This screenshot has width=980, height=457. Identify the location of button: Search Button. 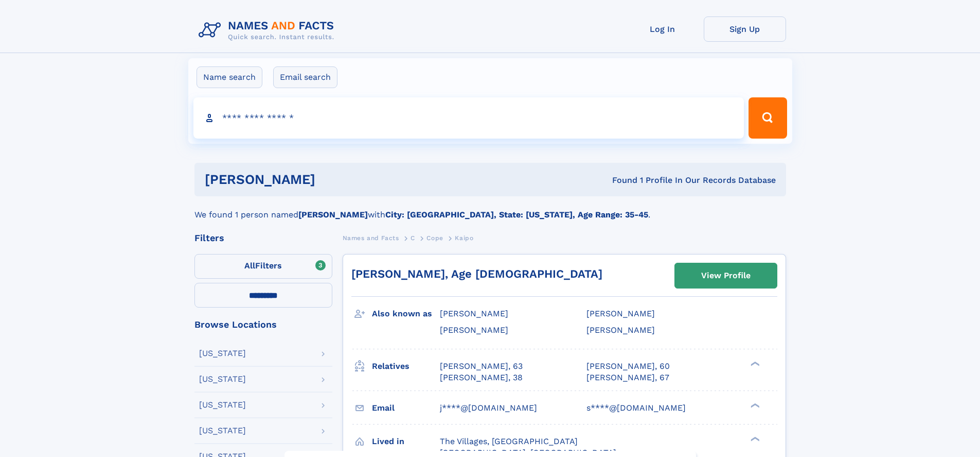
(768, 118).